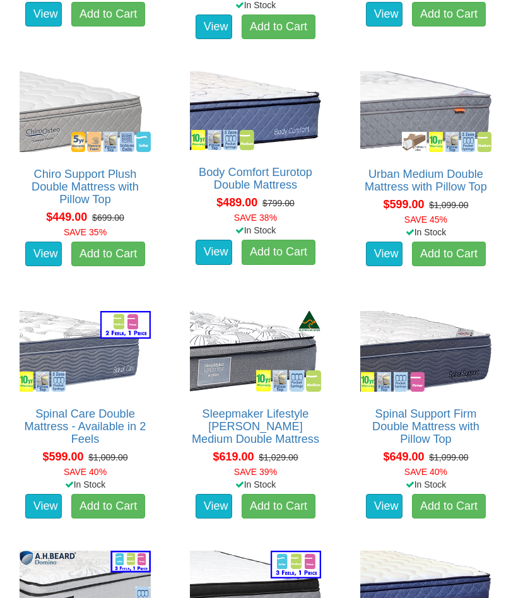 The image size is (511, 598). What do you see at coordinates (255, 351) in the screenshot?
I see `img: Sleepmaker Lifestyle Murray Medium Double Mattress` at bounding box center [255, 351].